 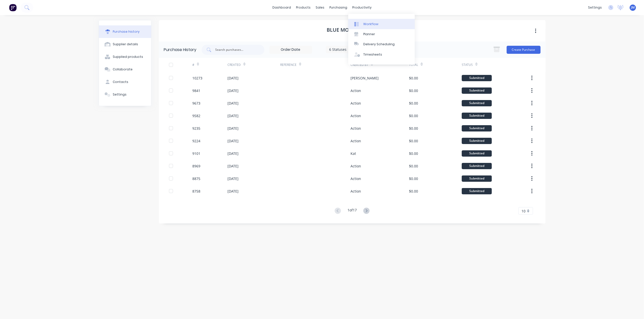 I want to click on img: Factory, so click(x=13, y=8).